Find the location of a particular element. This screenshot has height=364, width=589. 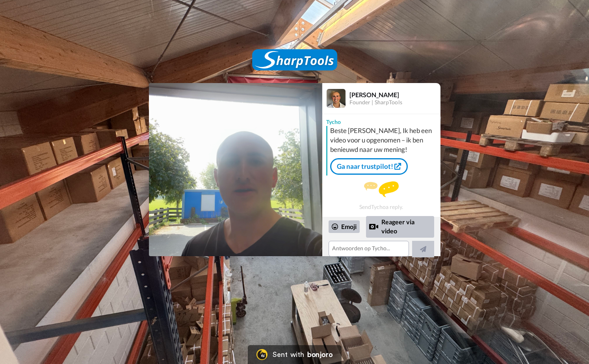

div: Founder | SharpTools is located at coordinates (395, 102).